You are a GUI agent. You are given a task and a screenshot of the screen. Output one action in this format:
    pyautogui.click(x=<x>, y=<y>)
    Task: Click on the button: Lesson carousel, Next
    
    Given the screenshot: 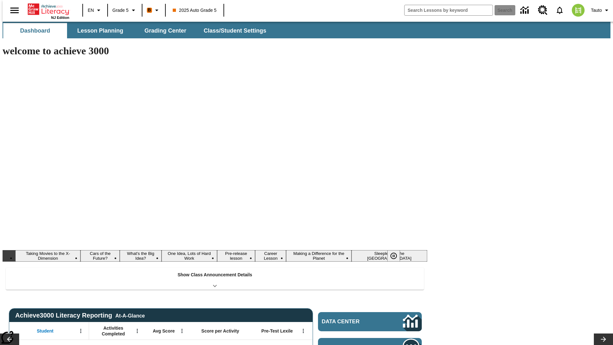 What is the action you would take?
    pyautogui.click(x=603, y=339)
    